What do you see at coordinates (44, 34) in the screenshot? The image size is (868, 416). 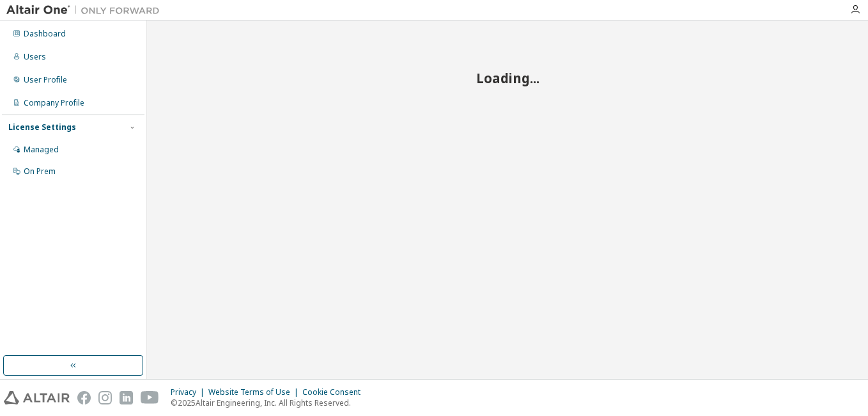 I see `div: Dashboard` at bounding box center [44, 34].